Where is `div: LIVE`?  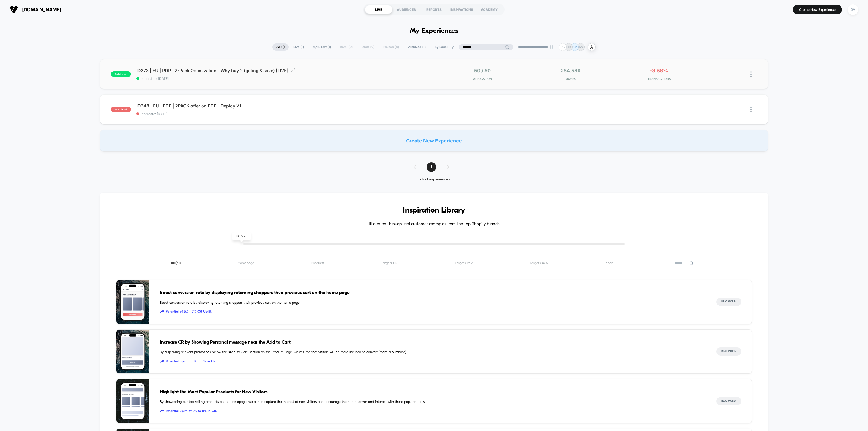
div: LIVE is located at coordinates (379, 10).